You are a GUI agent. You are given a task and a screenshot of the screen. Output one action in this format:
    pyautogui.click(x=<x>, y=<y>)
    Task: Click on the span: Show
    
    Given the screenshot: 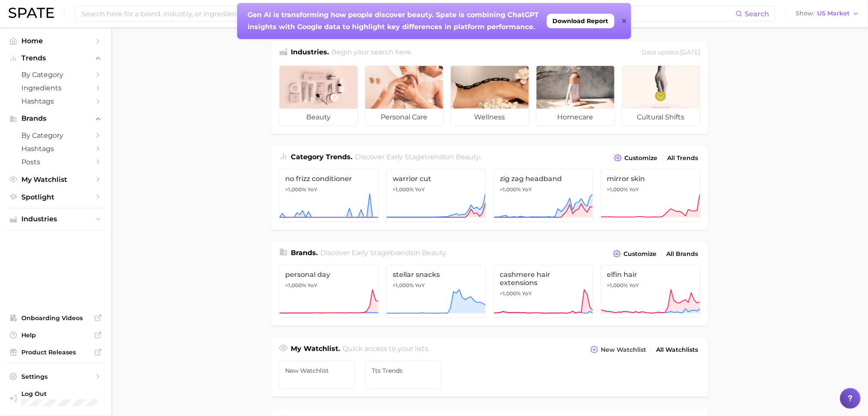 What is the action you would take?
    pyautogui.click(x=805, y=14)
    